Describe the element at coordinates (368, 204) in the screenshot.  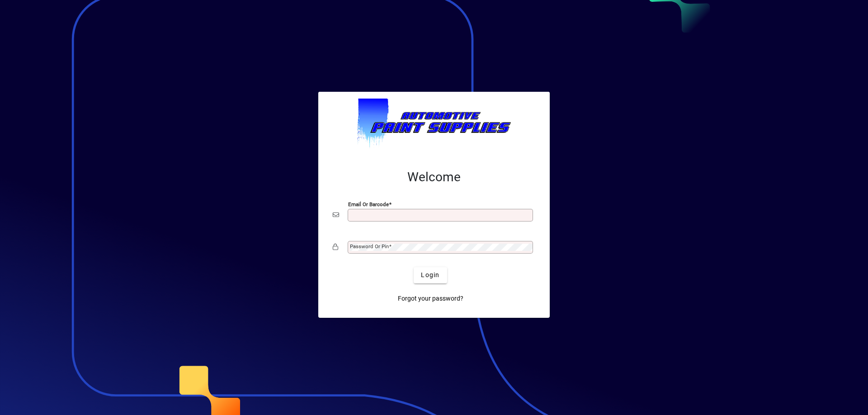
I see `mat-label: Email or Barcode` at that location.